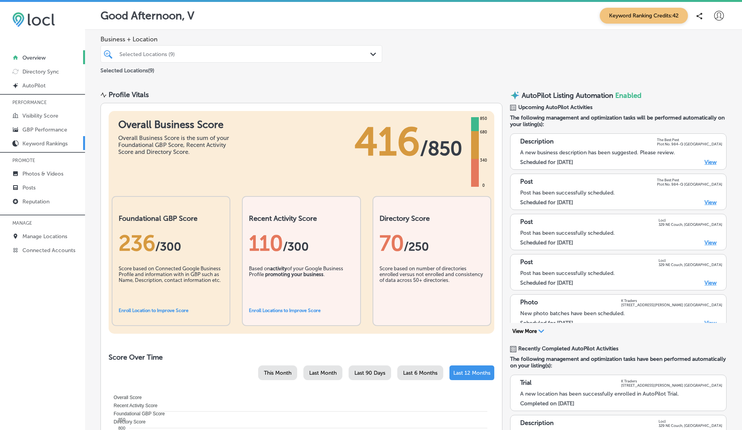 The width and height of the screenshot is (742, 430). Describe the element at coordinates (245, 54) in the screenshot. I see `div: Selected Locations (9)` at that location.